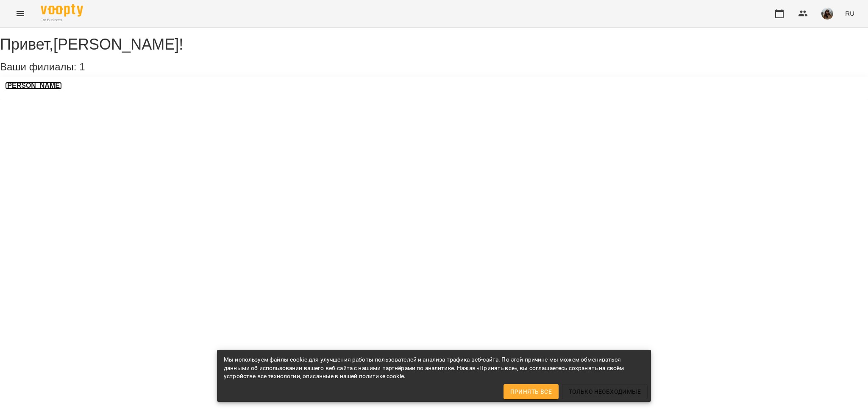 Image resolution: width=868 pixels, height=412 pixels. What do you see at coordinates (62, 20) in the screenshot?
I see `span: For Business` at bounding box center [62, 20].